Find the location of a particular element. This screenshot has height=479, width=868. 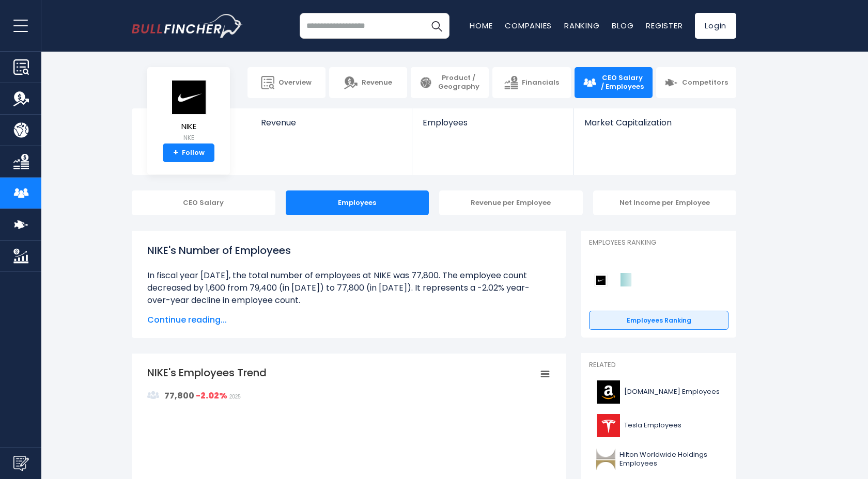

a: Companies is located at coordinates (528, 25).